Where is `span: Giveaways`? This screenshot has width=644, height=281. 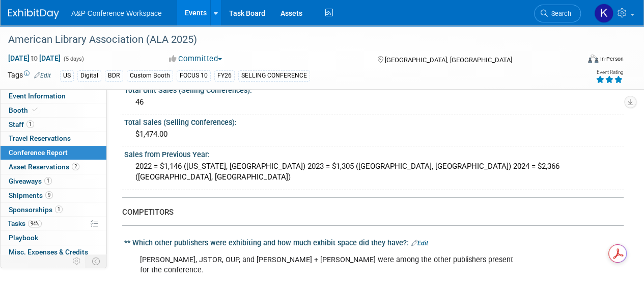
span: Giveaways is located at coordinates (30, 181).